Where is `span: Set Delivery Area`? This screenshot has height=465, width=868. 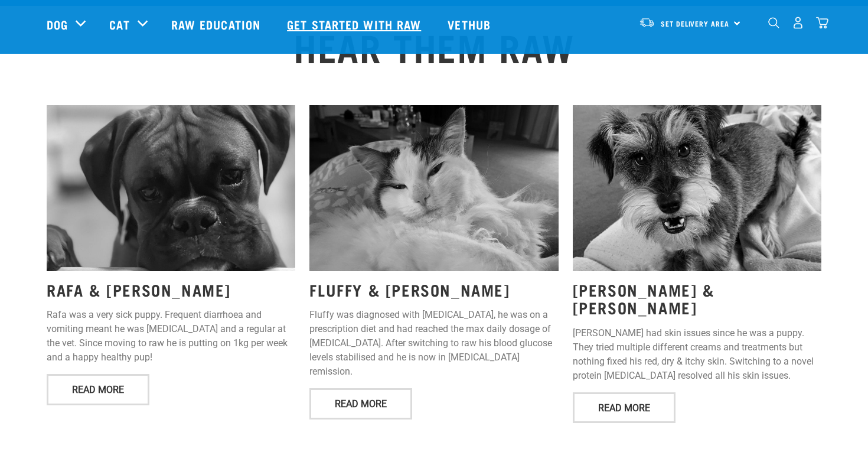
span: Set Delivery Area is located at coordinates (695, 24).